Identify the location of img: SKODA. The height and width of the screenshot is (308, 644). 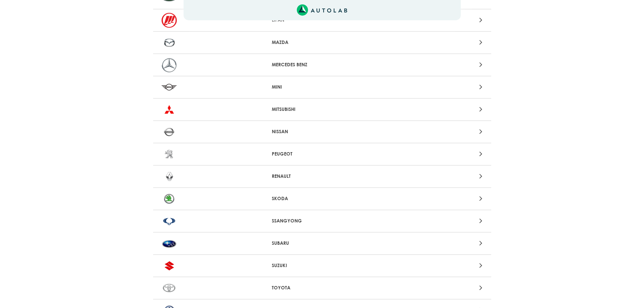
(169, 199).